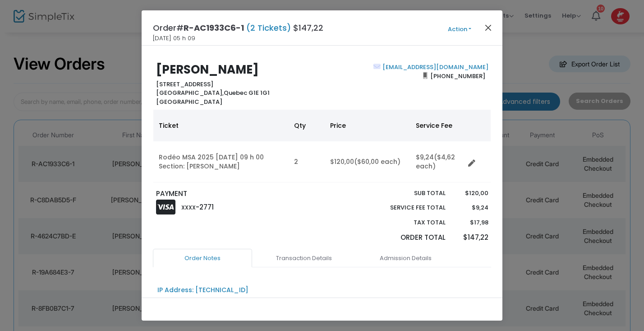  Describe the element at coordinates (238, 28) in the screenshot. I see `h4: Order# $147,22` at that location.